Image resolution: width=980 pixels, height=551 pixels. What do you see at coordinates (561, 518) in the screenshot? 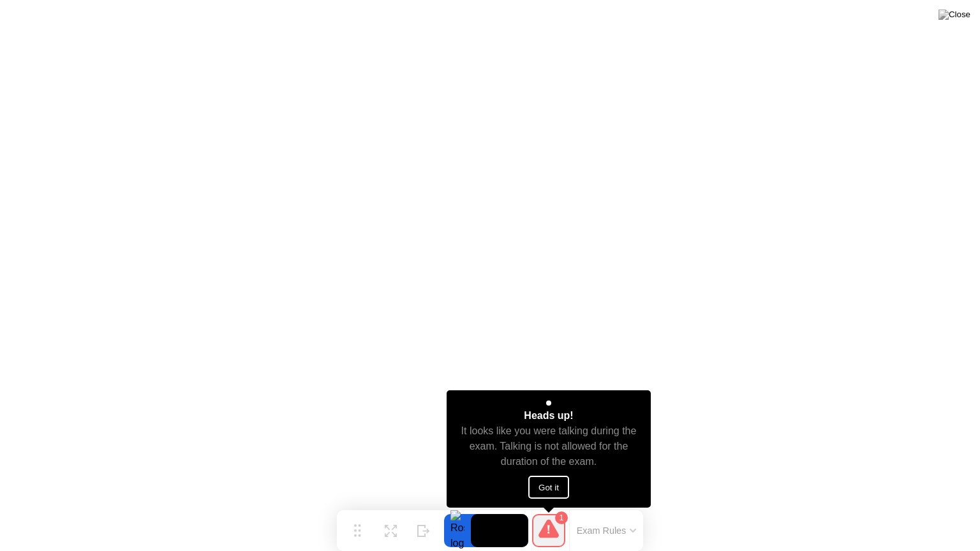
I see `div: 1` at bounding box center [561, 518].